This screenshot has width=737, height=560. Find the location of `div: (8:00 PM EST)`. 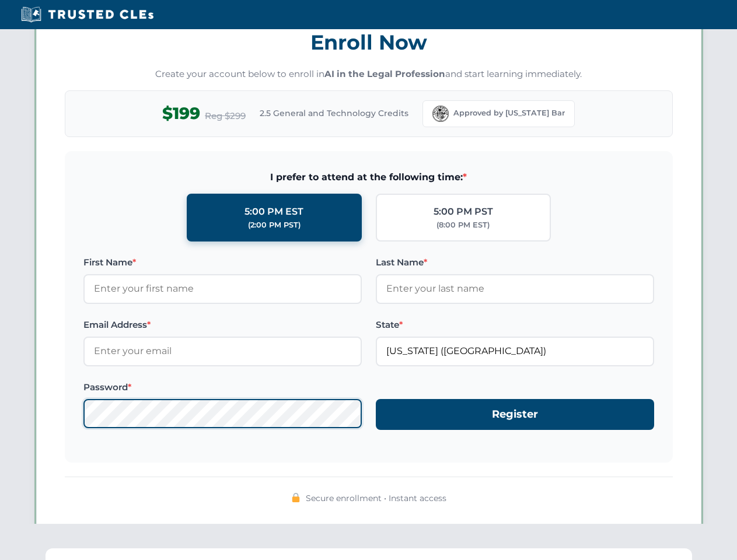

div: (8:00 PM EST) is located at coordinates (463, 225).